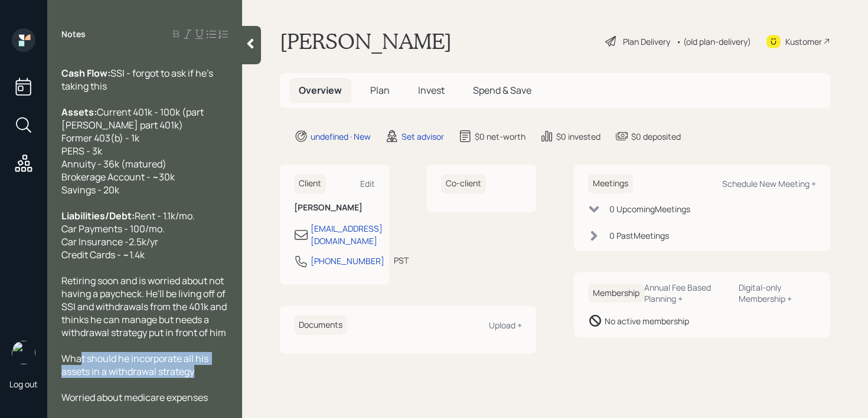 This screenshot has height=418, width=868. Describe the element at coordinates (73, 34) in the screenshot. I see `label: Notes` at that location.